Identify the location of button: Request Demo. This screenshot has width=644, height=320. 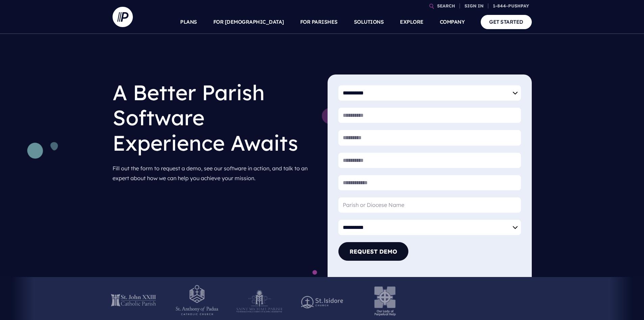
(373, 251).